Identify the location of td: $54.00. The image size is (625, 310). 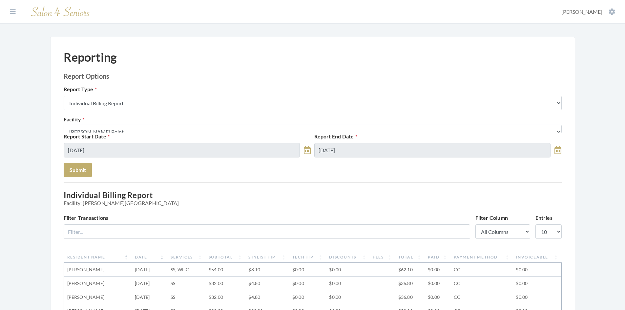
(225, 270).